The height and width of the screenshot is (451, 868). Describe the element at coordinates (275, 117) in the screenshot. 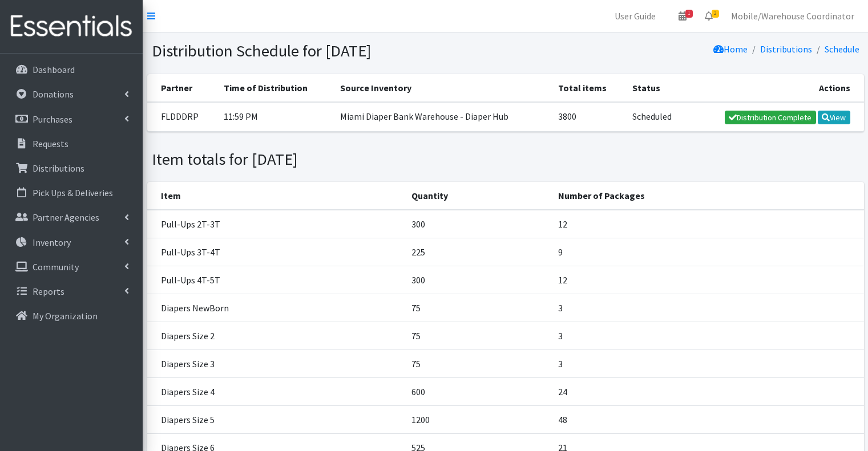

I see `td: 11:59 PM` at that location.